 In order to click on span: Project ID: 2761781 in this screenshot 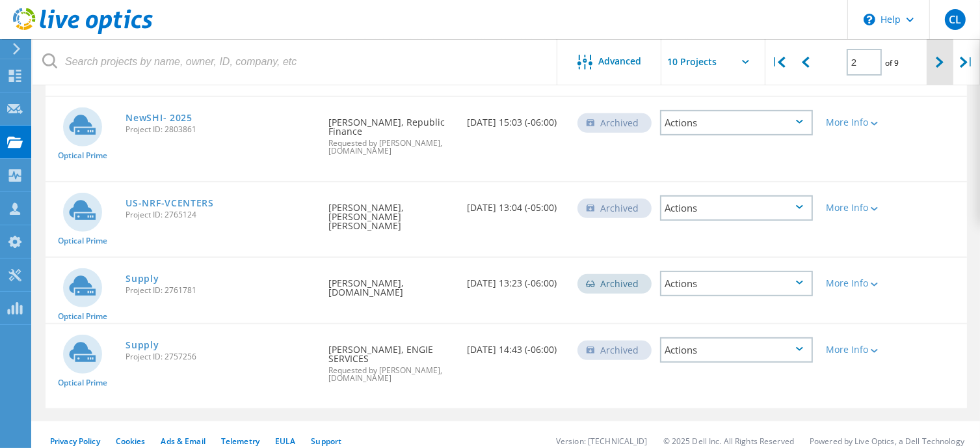, I will do `click(221, 291)`.